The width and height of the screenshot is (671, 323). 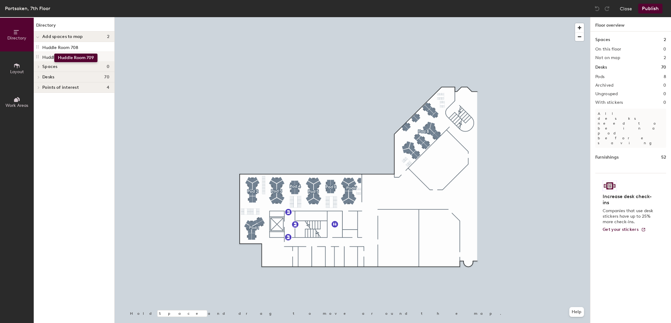 I want to click on h1: Furnishings, so click(x=607, y=158).